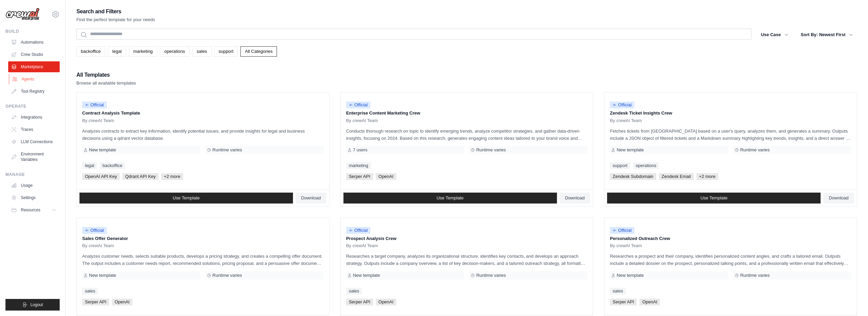 The width and height of the screenshot is (868, 316). I want to click on h2: All Templates, so click(106, 75).